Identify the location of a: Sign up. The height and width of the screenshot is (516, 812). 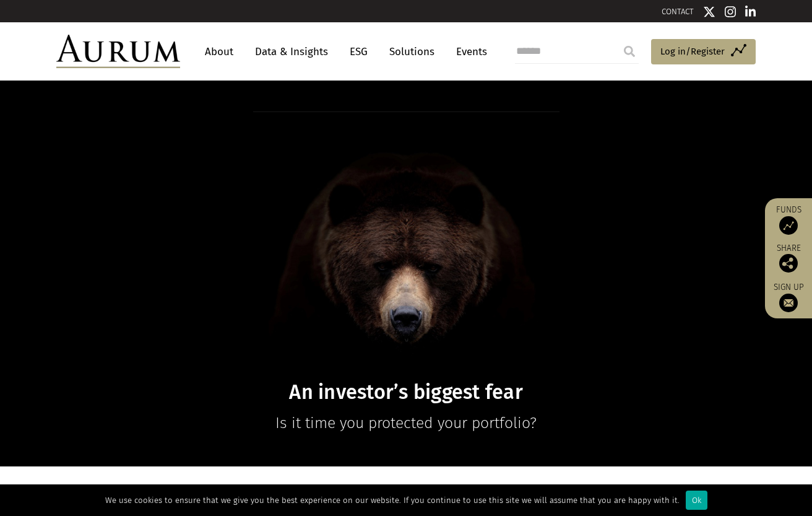
(789, 297).